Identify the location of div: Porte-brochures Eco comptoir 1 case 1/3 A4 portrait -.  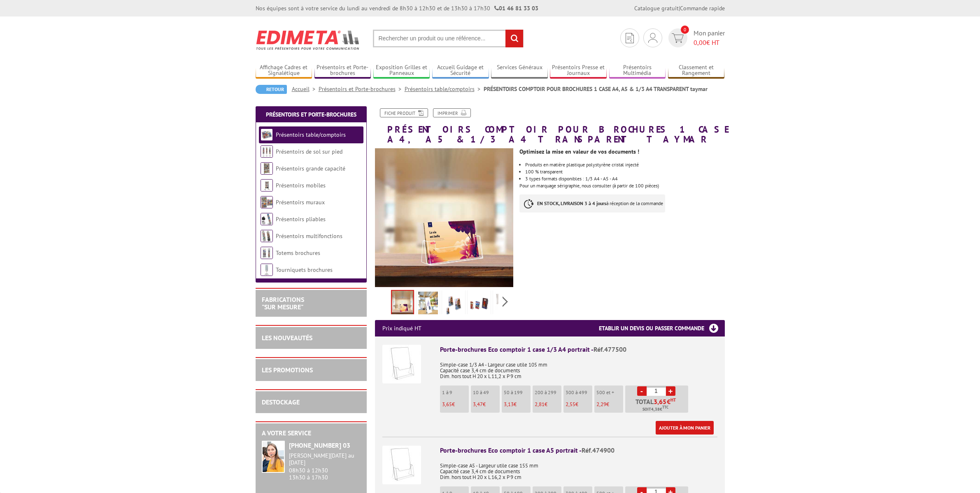
(578, 349).